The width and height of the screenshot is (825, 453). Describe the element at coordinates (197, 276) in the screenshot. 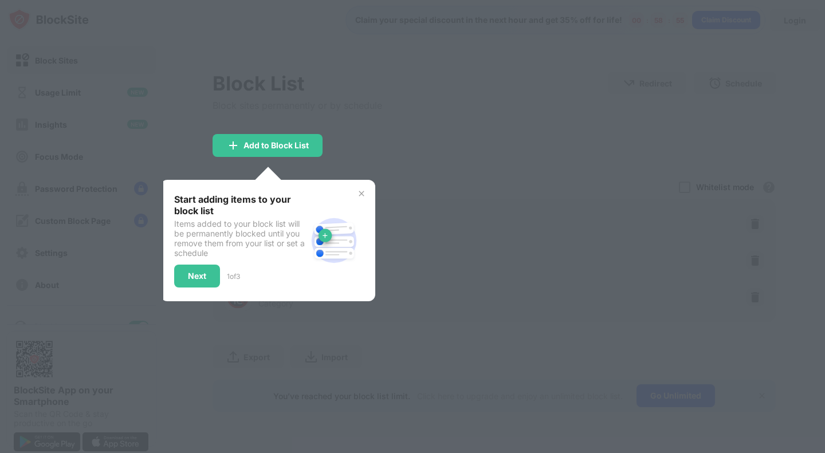

I see `div: Next` at that location.